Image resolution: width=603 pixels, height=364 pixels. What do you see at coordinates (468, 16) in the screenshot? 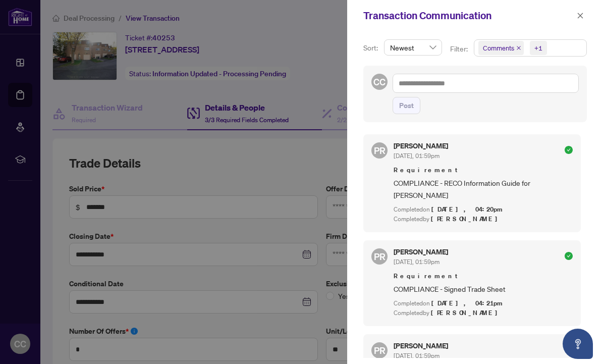
I see `div: Transaction Communication` at bounding box center [468, 16].